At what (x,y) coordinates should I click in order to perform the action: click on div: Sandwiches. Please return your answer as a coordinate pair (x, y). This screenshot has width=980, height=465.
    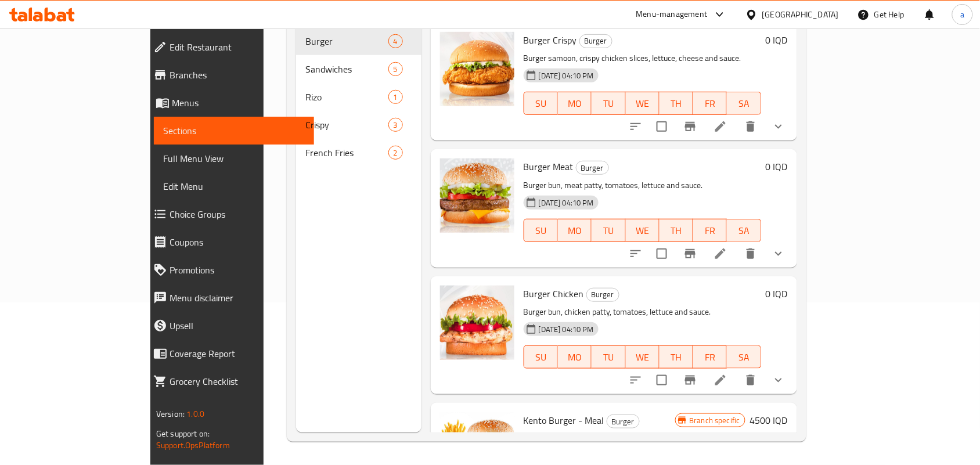
    Looking at the image, I should click on (347, 69).